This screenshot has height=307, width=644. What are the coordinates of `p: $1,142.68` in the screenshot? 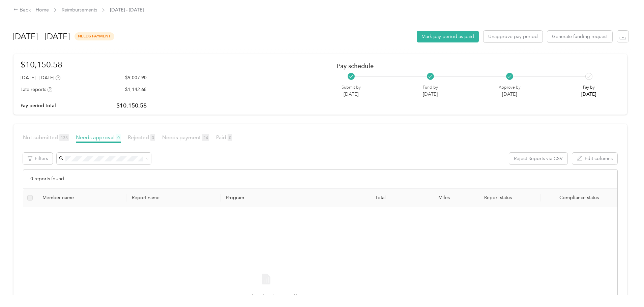 It's located at (136, 90).